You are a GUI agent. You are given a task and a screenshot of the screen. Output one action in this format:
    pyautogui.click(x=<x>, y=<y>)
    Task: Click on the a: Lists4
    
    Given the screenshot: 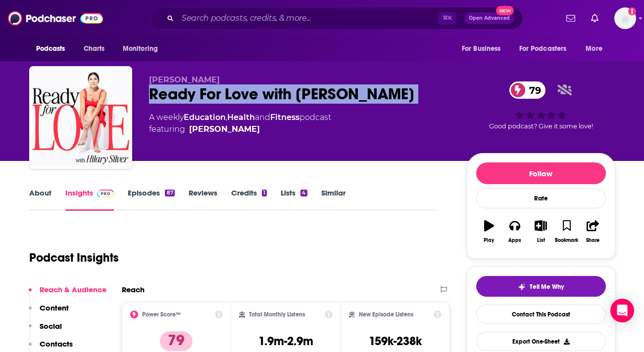 What is the action you would take?
    pyautogui.click(x=293, y=200)
    